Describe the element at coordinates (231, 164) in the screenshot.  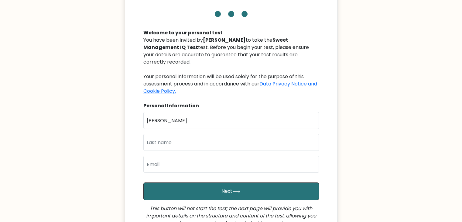
I see `input: Email` at that location.